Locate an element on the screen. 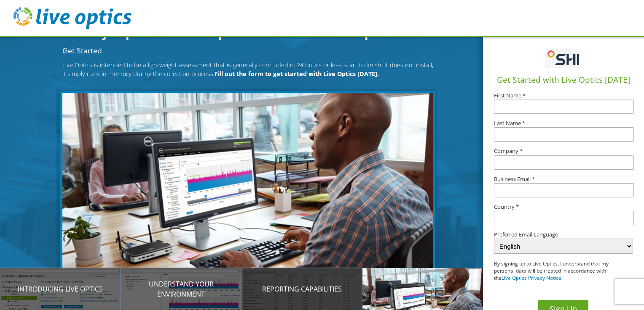 Image resolution: width=644 pixels, height=310 pixels. label: First Name * is located at coordinates (563, 95).